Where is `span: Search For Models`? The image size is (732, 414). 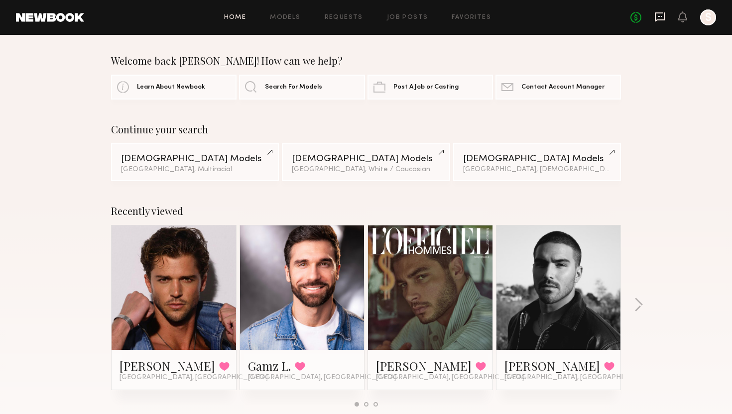 span: Search For Models is located at coordinates (293, 87).